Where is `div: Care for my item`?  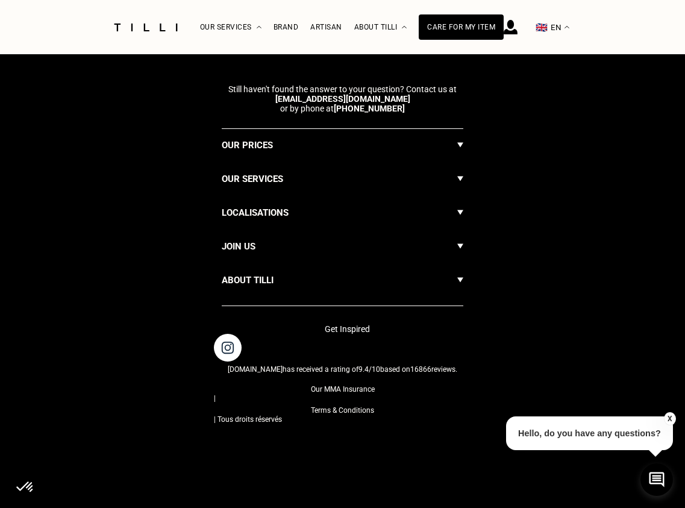 div: Care for my item is located at coordinates (461, 27).